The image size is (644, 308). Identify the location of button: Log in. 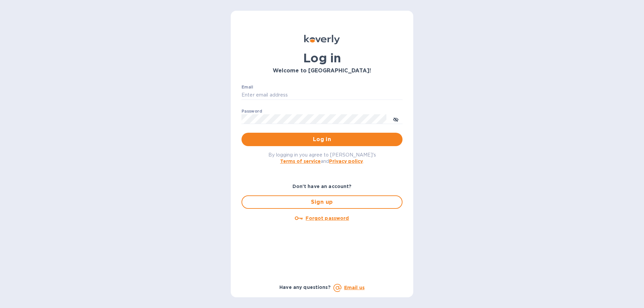
(322, 139).